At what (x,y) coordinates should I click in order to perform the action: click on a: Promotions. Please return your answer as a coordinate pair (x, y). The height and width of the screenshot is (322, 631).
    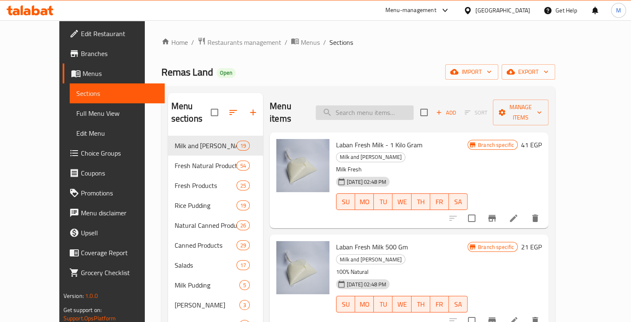
    Looking at the image, I should click on (114, 193).